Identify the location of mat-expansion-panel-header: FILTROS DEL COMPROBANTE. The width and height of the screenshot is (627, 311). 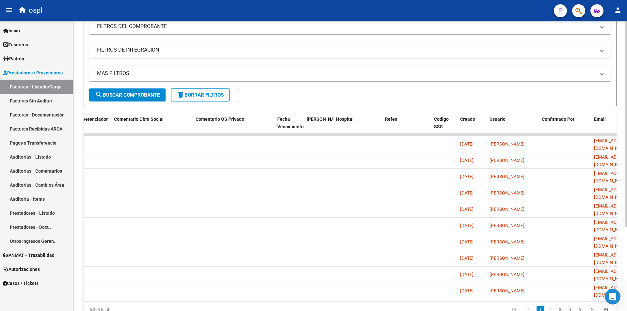
(350, 26).